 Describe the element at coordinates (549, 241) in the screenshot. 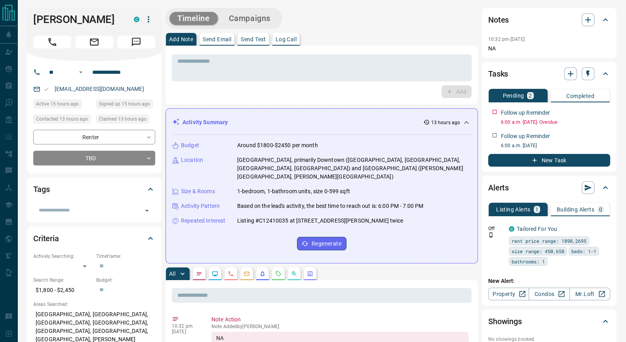

I see `span: rent price range: 1890,2695` at that location.